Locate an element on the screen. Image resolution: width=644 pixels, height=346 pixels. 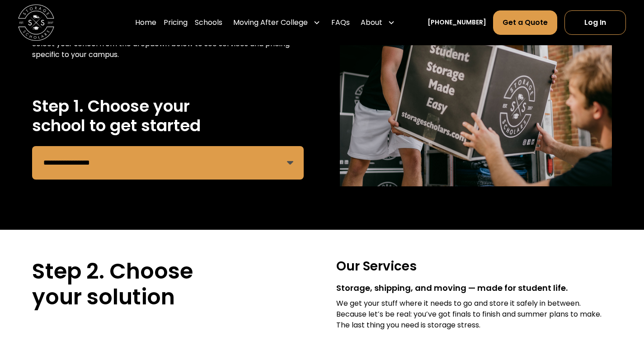
a: FAQs is located at coordinates (340, 22).